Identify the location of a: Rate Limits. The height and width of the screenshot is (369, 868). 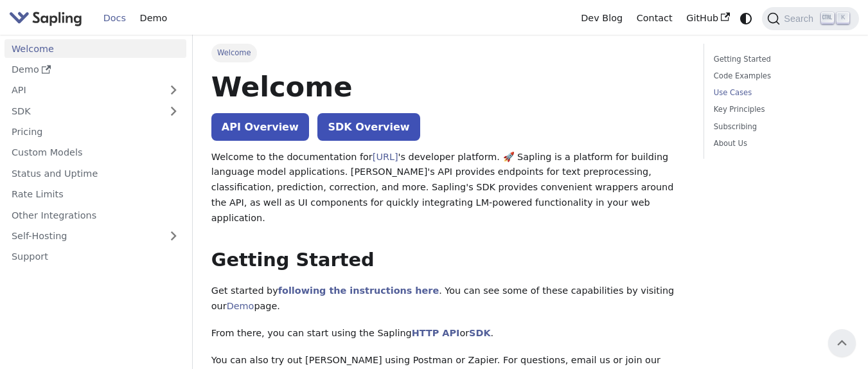
(95, 194).